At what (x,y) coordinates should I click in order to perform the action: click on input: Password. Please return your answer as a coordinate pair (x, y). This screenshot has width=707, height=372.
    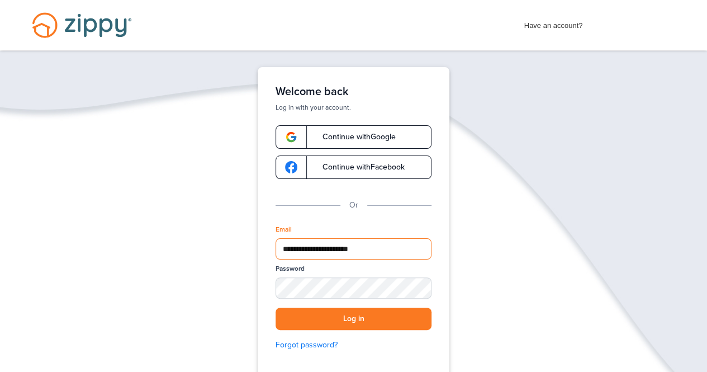
    Looking at the image, I should click on (353, 287).